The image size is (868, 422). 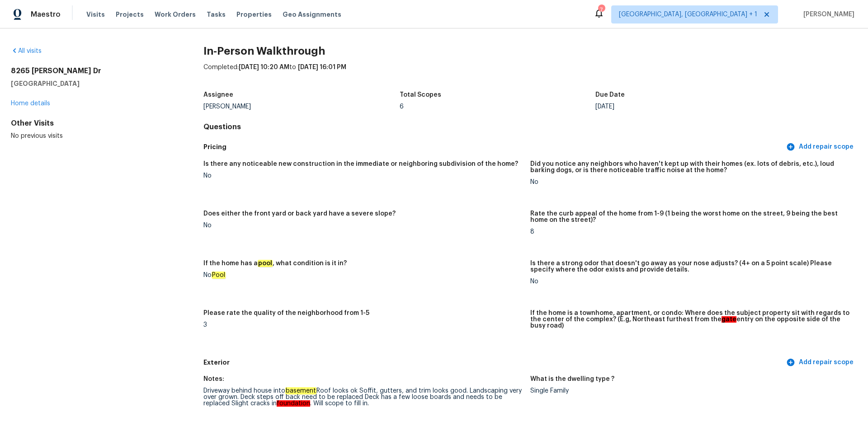 I want to click on span: Projects, so click(x=130, y=15).